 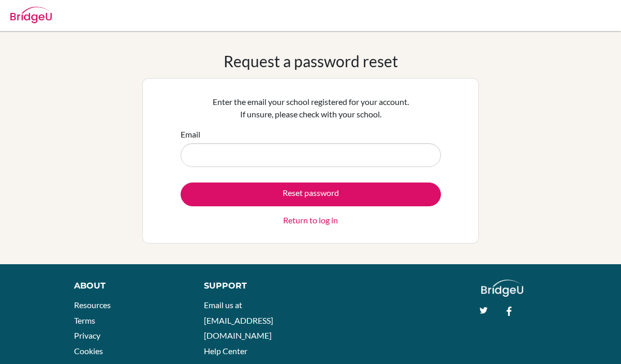 What do you see at coordinates (310, 108) in the screenshot?
I see `p: Enter the email your school registered for your account. If unsure, please check with your school.` at bounding box center [310, 108].